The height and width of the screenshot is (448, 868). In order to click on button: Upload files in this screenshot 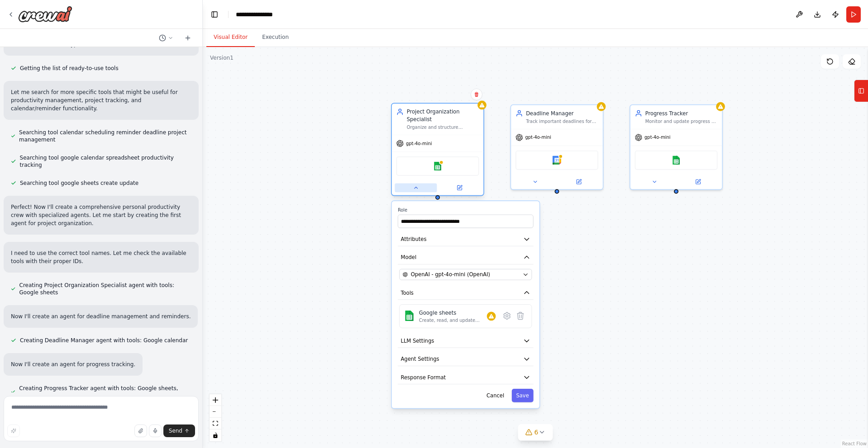, I will do `click(141, 431)`.